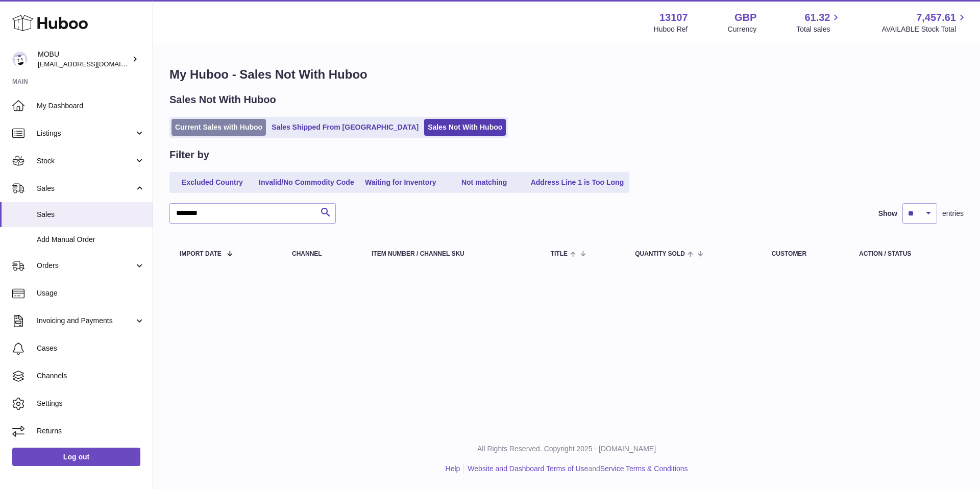 Image resolution: width=980 pixels, height=489 pixels. Describe the element at coordinates (91, 293) in the screenshot. I see `span: Usage` at that location.